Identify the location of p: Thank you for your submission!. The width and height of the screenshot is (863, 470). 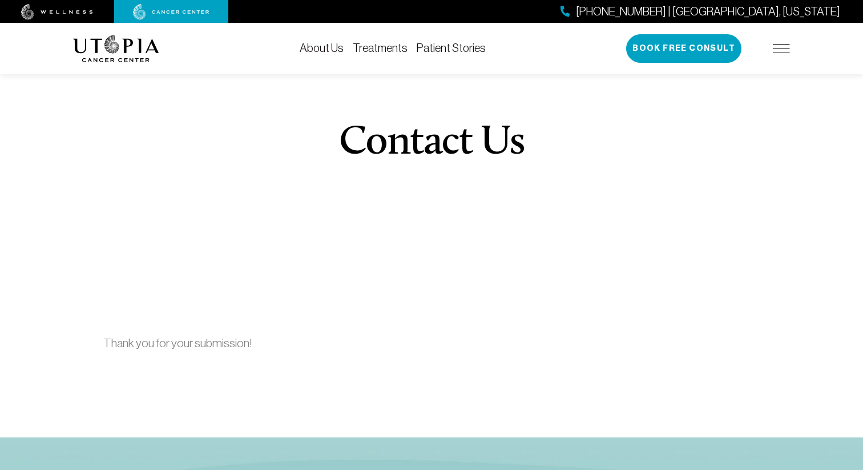
(431, 343).